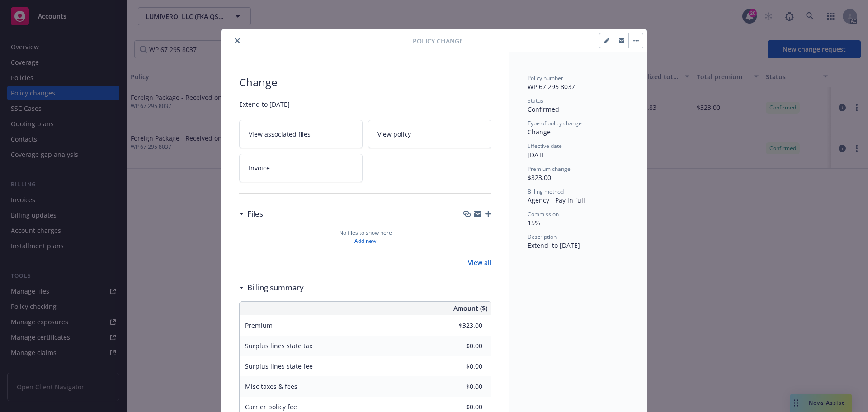 Image resolution: width=868 pixels, height=412 pixels. Describe the element at coordinates (301, 134) in the screenshot. I see `a: View associated files` at that location.